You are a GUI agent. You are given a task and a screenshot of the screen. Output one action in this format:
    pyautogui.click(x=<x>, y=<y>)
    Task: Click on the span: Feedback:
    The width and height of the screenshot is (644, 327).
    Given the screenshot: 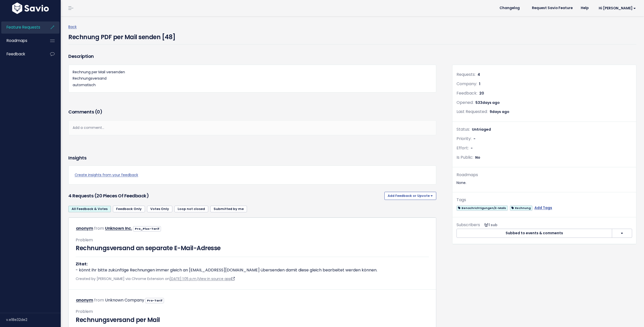 What is the action you would take?
    pyautogui.click(x=467, y=93)
    